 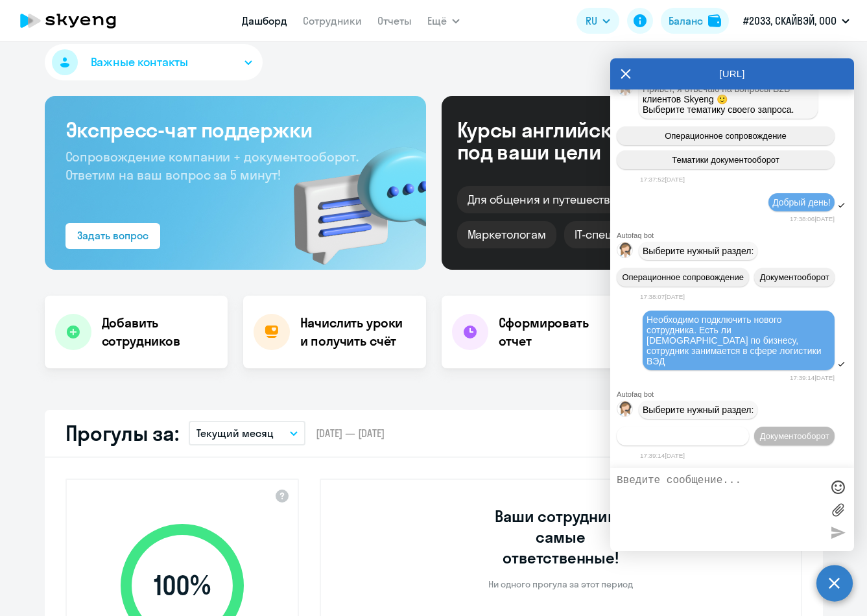 I want to click on button: Тематики документооборот, so click(x=726, y=160).